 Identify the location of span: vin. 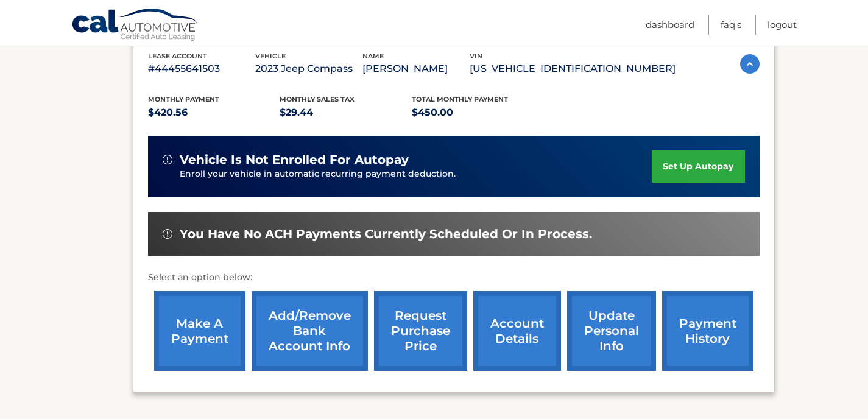
(476, 56).